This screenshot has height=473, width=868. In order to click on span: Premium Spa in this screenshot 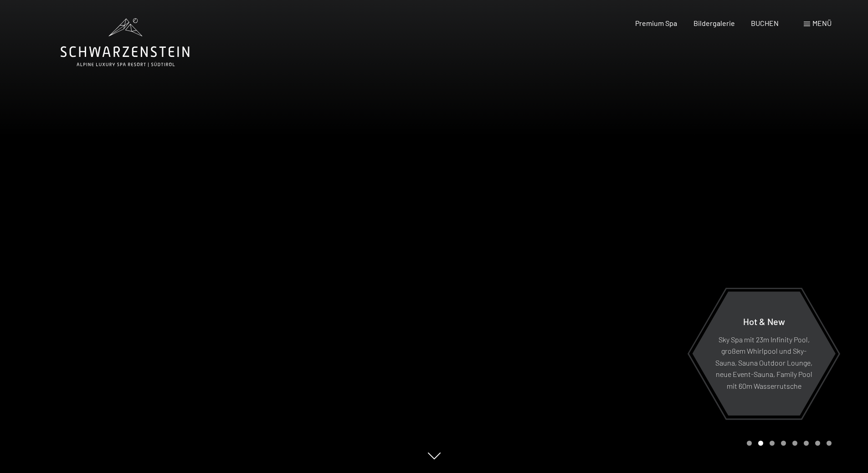, I will do `click(656, 23)`.